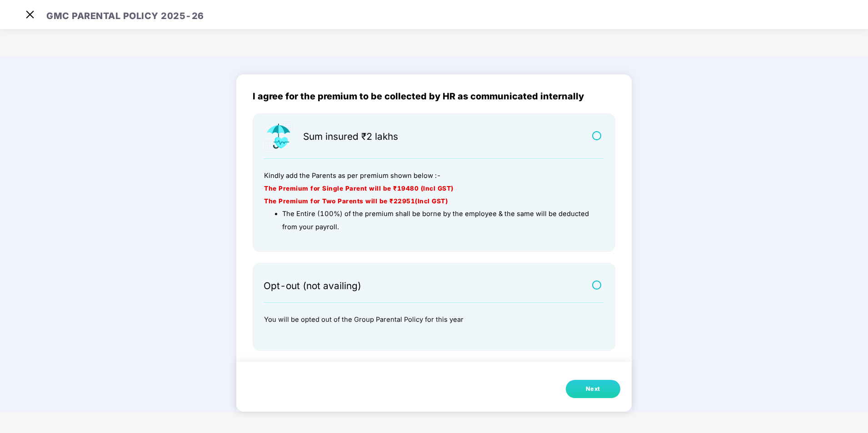 The height and width of the screenshot is (433, 868). Describe the element at coordinates (434, 96) in the screenshot. I see `div: I agree for the premium to be collected by HR as communicated internally` at that location.